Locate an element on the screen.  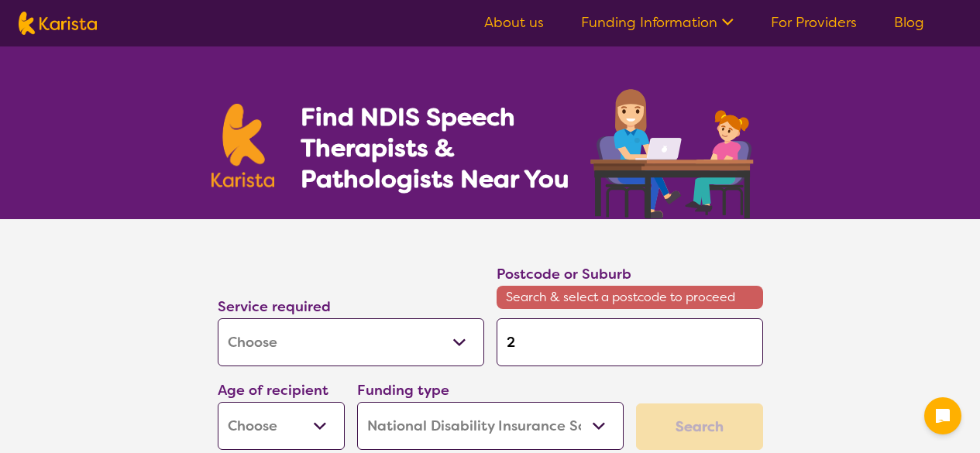
a: About us is located at coordinates (513, 23).